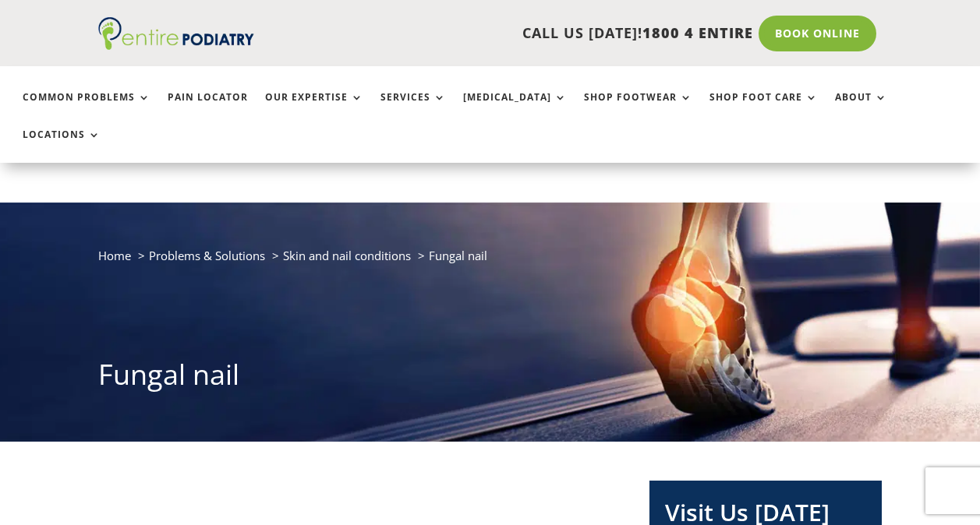 The height and width of the screenshot is (525, 980). What do you see at coordinates (490, 261) in the screenshot?
I see `nav: breadcrumb` at bounding box center [490, 261].